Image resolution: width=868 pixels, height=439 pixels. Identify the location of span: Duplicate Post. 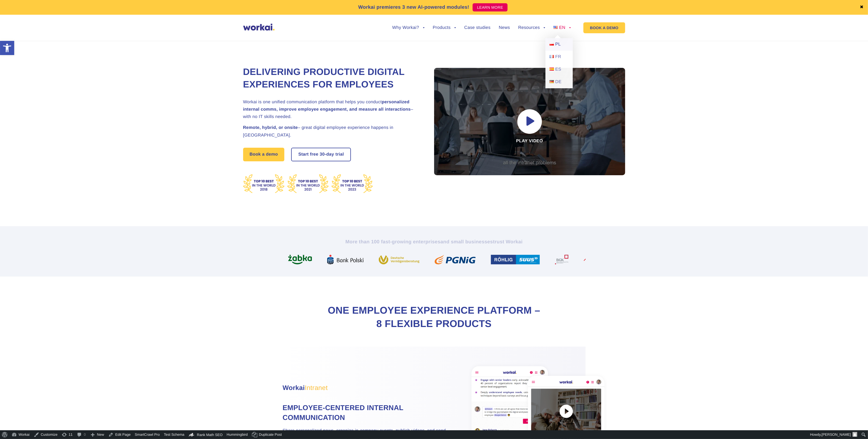
(270, 435).